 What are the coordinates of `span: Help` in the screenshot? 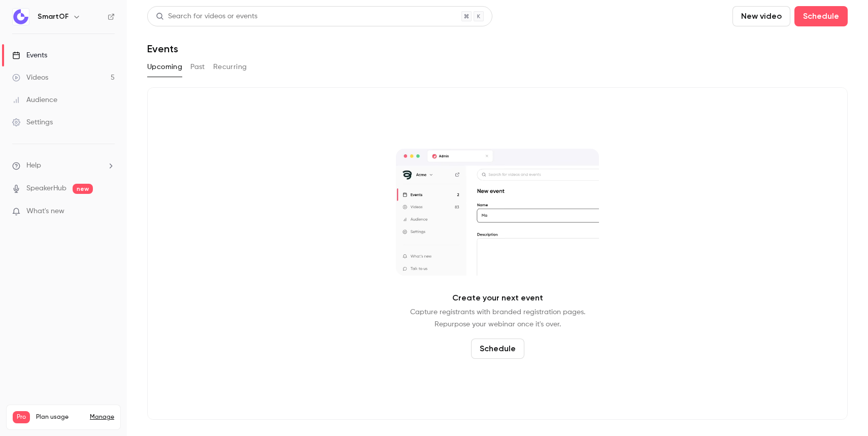 It's located at (34, 165).